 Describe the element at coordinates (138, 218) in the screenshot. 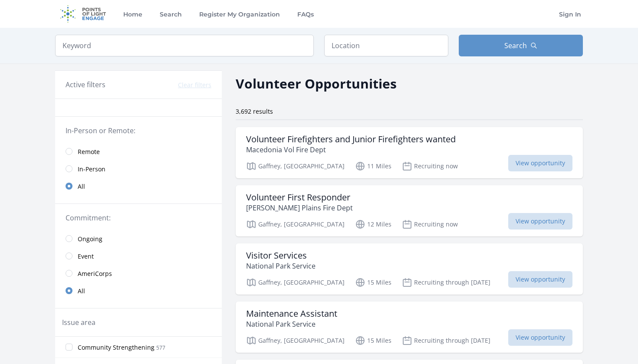

I see `legend: Commitment:` at that location.